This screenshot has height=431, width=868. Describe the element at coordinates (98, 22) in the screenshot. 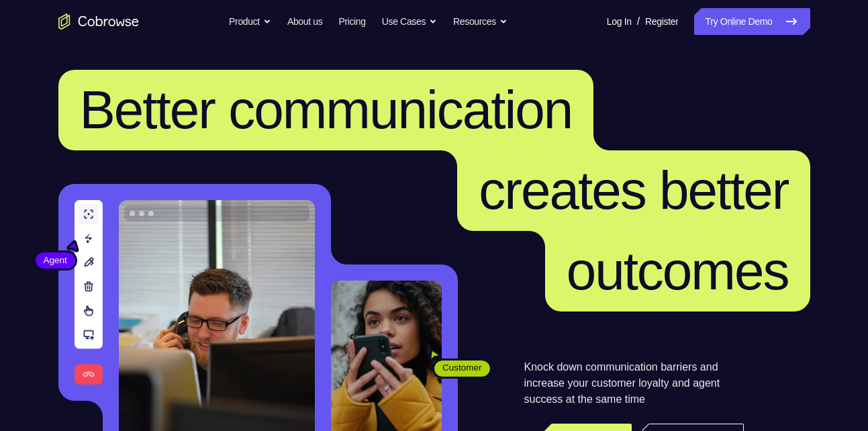

I see `a: Go to the home page` at that location.